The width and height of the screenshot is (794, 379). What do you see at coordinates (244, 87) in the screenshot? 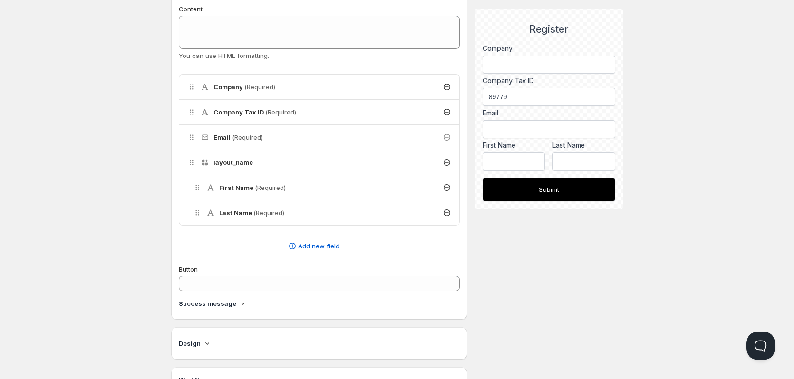
I see `h4: Company` at bounding box center [244, 87].